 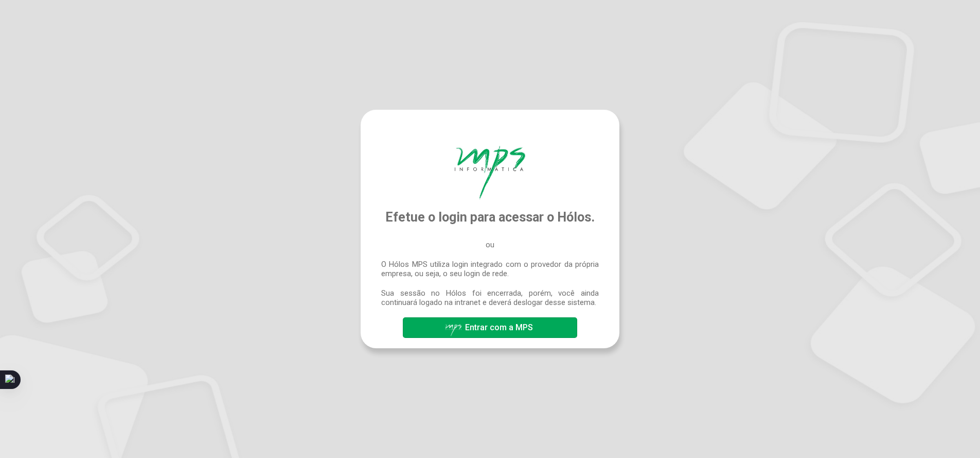 I want to click on span: Entrar com a MPS, so click(x=499, y=327).